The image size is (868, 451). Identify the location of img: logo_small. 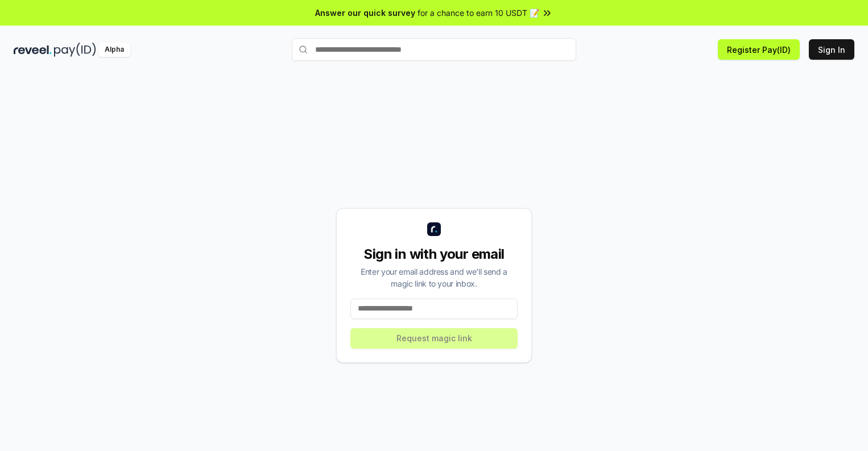
(434, 229).